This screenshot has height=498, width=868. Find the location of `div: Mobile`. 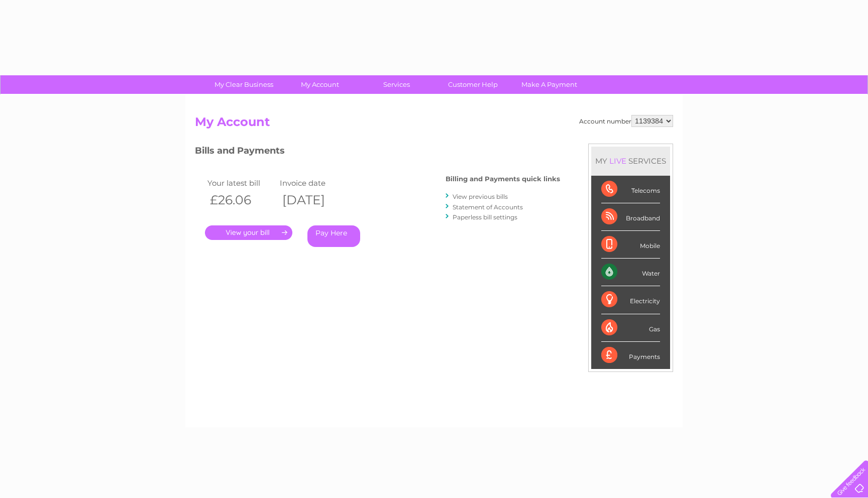

div: Mobile is located at coordinates (630, 244).